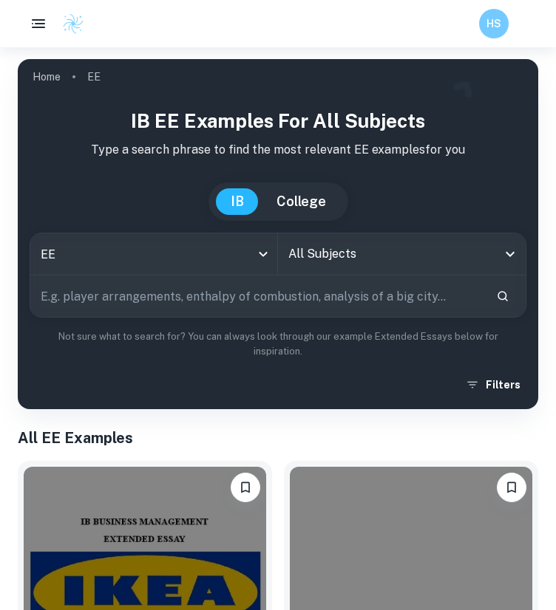 This screenshot has width=556, height=610. Describe the element at coordinates (237, 202) in the screenshot. I see `button: IB` at that location.